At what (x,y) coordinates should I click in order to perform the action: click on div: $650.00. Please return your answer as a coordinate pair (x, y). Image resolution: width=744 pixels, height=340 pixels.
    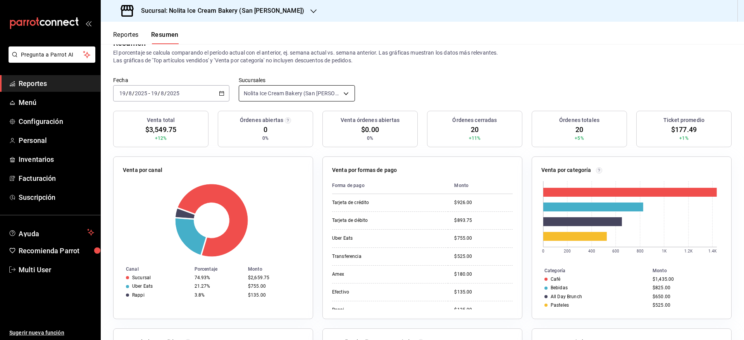
    Looking at the image, I should click on (685, 297).